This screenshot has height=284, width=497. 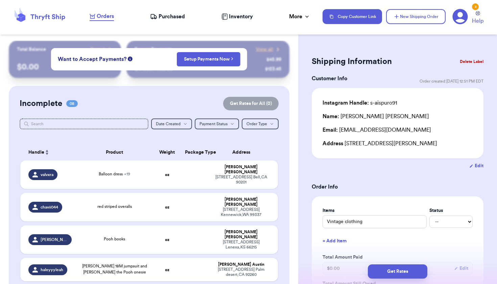 I want to click on button: New Shipping Order, so click(x=416, y=17).